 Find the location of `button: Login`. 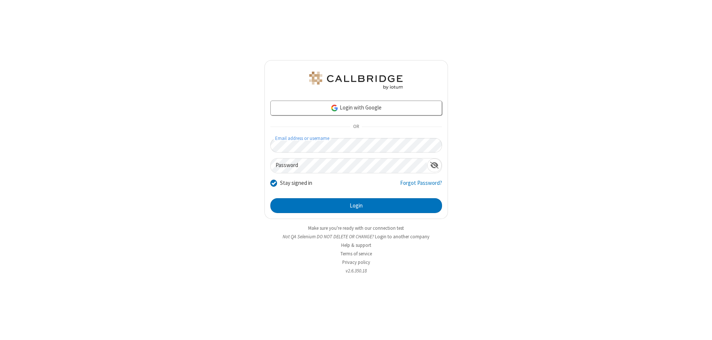

button: Login is located at coordinates (356, 205).